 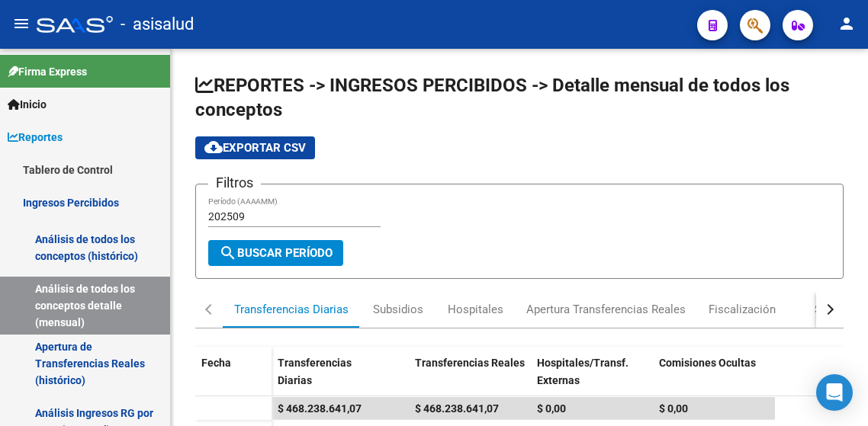 I want to click on mat-icon: search, so click(x=228, y=253).